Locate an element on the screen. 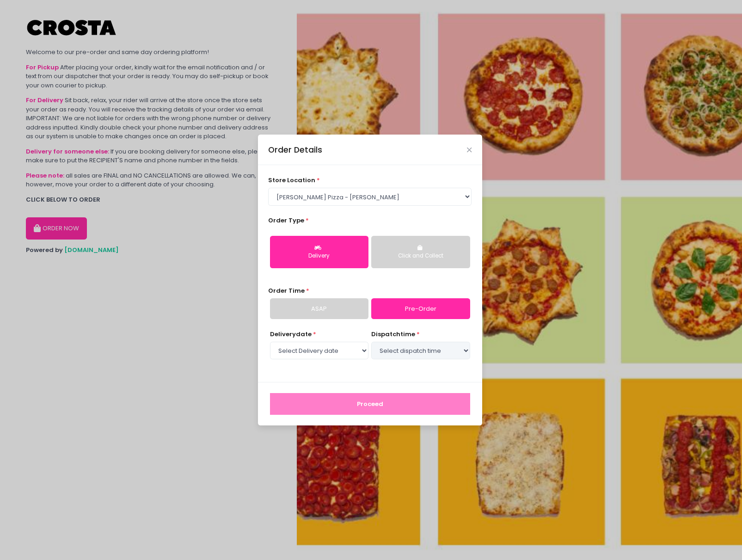 This screenshot has height=560, width=742. button: Click and Collect is located at coordinates (420, 252).